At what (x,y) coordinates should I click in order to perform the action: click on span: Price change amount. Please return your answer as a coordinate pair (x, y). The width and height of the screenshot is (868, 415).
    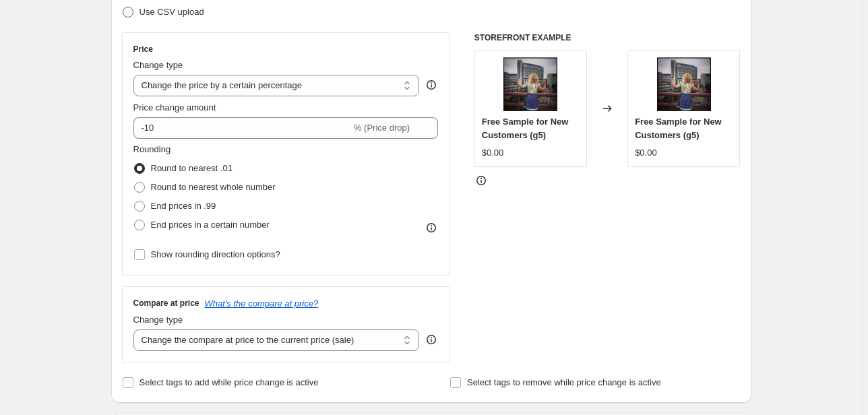
    Looking at the image, I should click on (175, 107).